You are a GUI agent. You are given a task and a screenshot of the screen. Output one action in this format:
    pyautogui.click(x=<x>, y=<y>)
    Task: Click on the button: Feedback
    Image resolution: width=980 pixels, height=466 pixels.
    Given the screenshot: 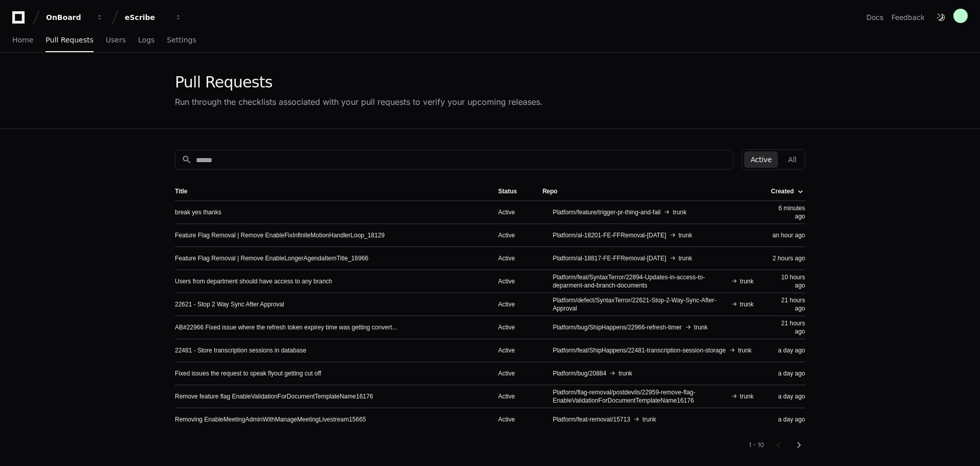 What is the action you would take?
    pyautogui.click(x=908, y=17)
    